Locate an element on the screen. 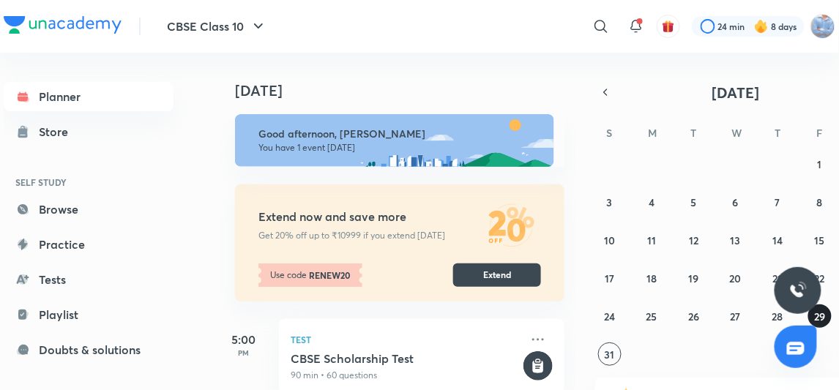 The height and width of the screenshot is (390, 839). abbr: August 8, 2025 is located at coordinates (820, 202).